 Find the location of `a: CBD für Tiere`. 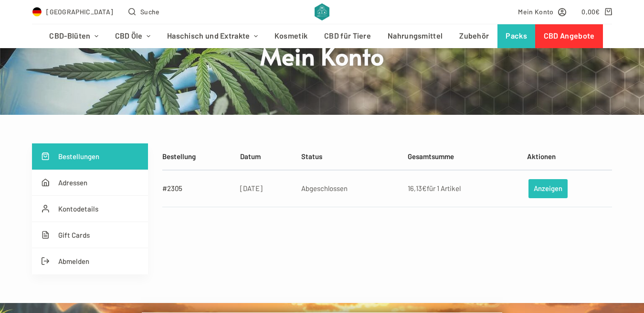

a: CBD für Tiere is located at coordinates (347, 36).